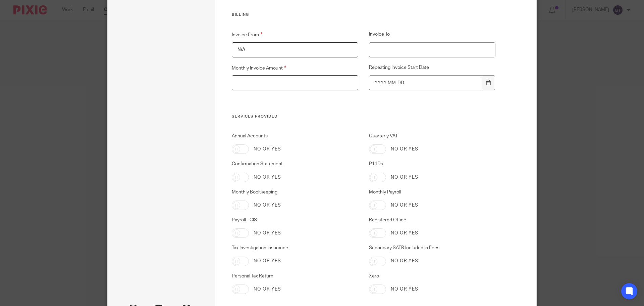 The height and width of the screenshot is (306, 644). I want to click on label: Personal Tax Return, so click(295, 276).